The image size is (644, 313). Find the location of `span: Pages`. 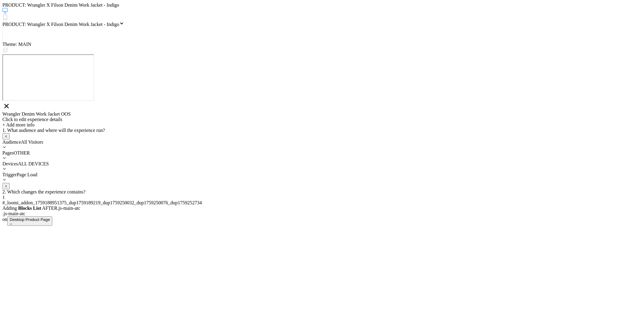

span: Pages is located at coordinates (8, 153).